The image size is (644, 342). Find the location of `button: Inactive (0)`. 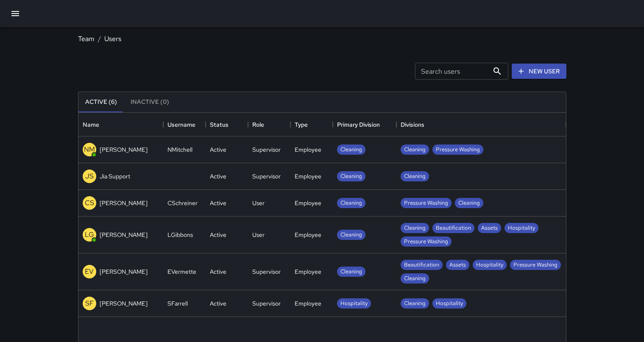

button: Inactive (0) is located at coordinates (150, 102).